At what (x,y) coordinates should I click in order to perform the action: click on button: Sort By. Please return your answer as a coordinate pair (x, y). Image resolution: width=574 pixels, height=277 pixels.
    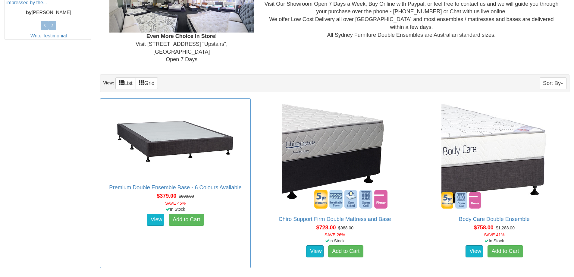
    Looking at the image, I should click on (553, 83).